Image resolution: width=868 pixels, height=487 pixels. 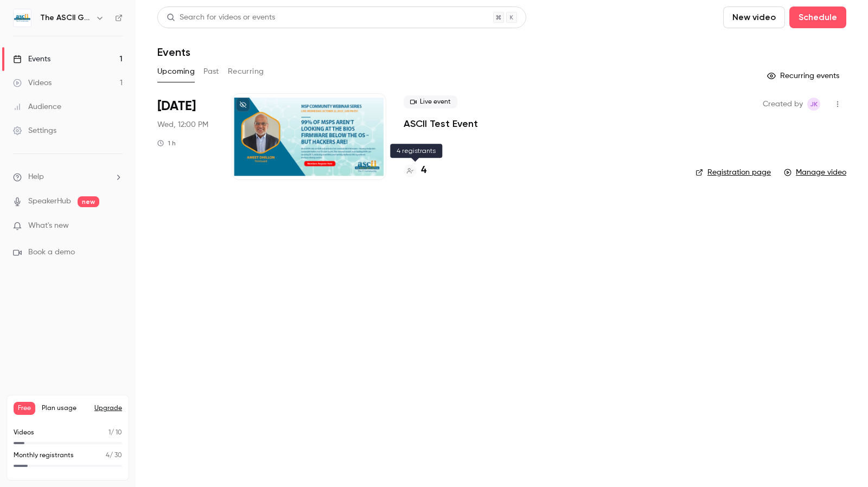 I want to click on a: Registration page, so click(x=733, y=173).